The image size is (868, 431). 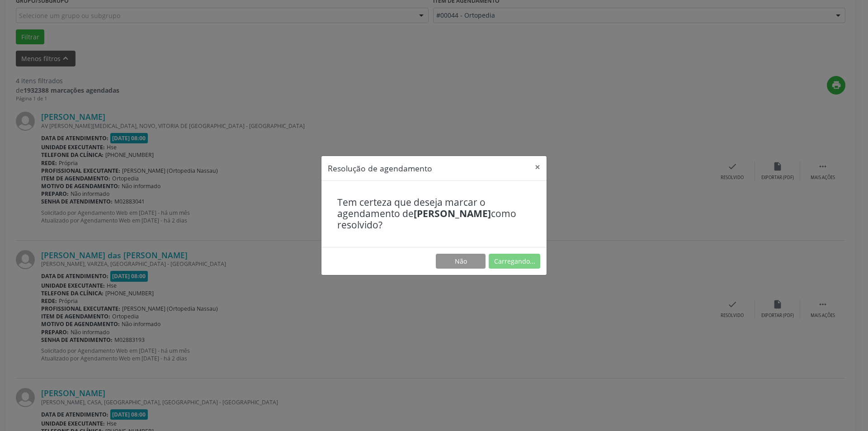 What do you see at coordinates (515, 261) in the screenshot?
I see `button: Carregando...` at bounding box center [515, 261].